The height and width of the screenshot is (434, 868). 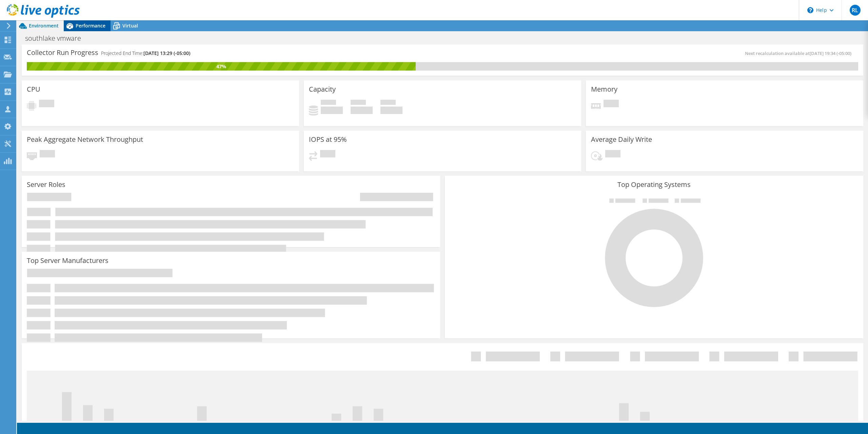 I want to click on span: RL, so click(x=855, y=11).